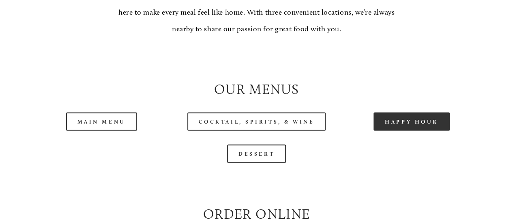 This screenshot has width=513, height=224. Describe the element at coordinates (257, 121) in the screenshot. I see `a: Cocktail, Spirits, & Wine` at that location.